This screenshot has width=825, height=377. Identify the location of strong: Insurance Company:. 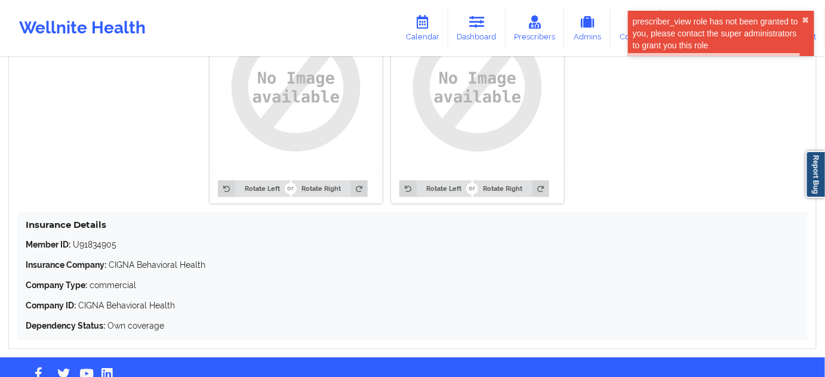
(66, 265).